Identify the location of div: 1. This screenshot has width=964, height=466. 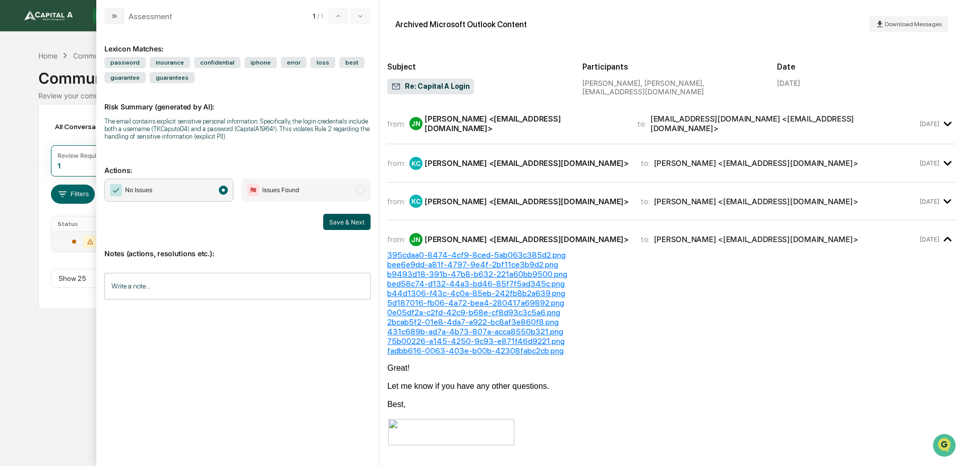
(59, 165).